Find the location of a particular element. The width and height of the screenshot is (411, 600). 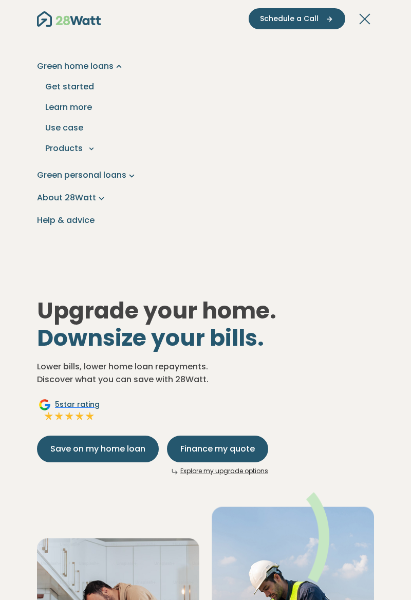

span: Schedule a Call is located at coordinates (289, 18).